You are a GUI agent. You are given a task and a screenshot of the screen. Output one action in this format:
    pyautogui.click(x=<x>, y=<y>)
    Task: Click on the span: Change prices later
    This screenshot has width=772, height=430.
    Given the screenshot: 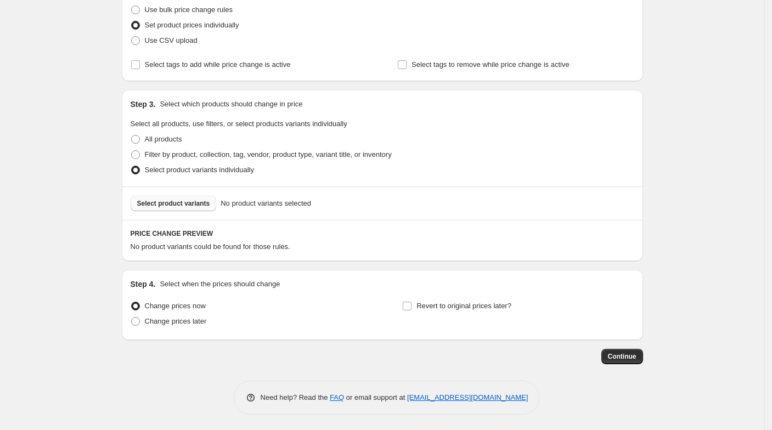 What is the action you would take?
    pyautogui.click(x=176, y=321)
    